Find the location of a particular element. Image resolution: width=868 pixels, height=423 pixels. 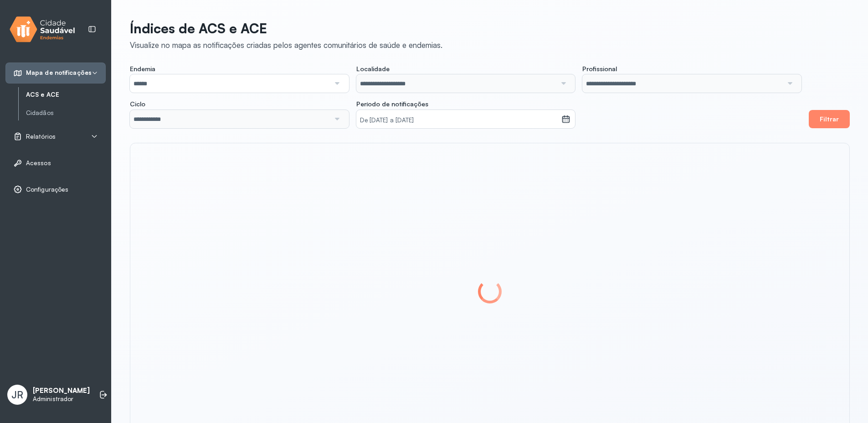

img: logo.svg is located at coordinates (43, 29).